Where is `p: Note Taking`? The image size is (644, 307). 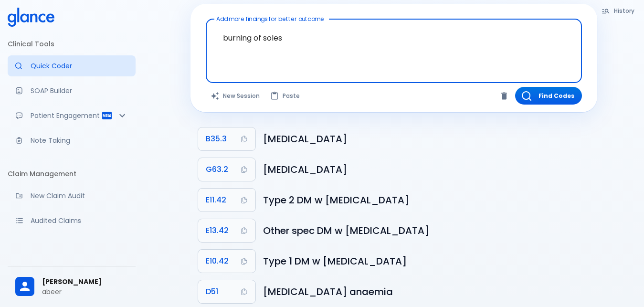
p: Note Taking is located at coordinates (79, 140).